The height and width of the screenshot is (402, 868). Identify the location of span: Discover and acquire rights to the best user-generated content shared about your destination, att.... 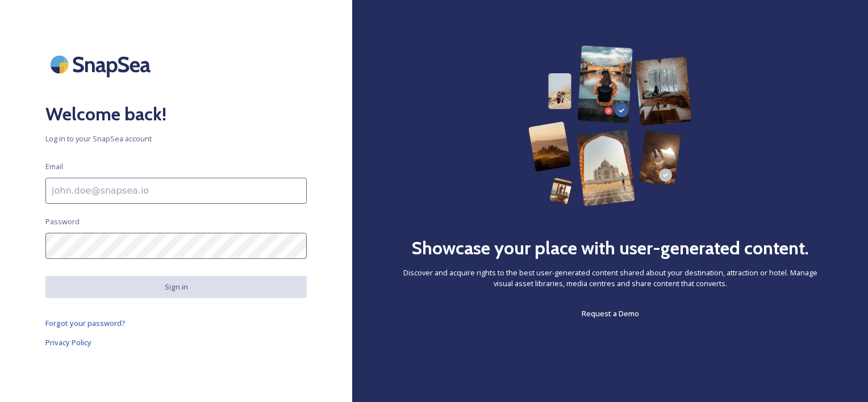
(610, 278).